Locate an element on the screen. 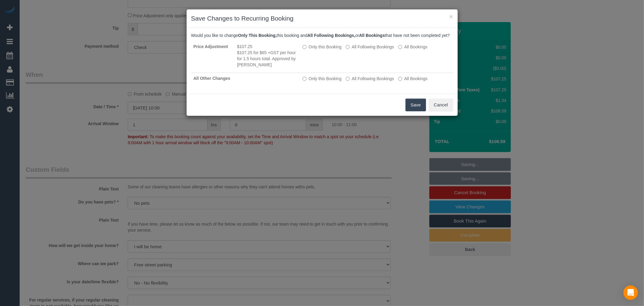 Image resolution: width=644 pixels, height=306 pixels. button: Save is located at coordinates (416, 105).